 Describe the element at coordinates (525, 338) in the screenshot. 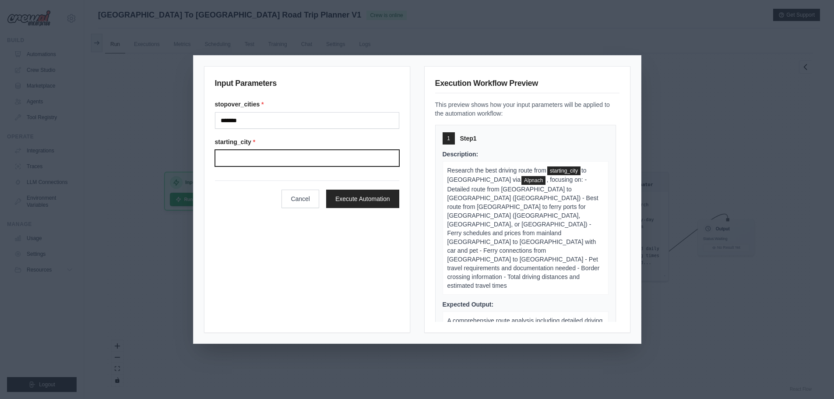

I see `span: A comprehensive route analysis including detailed driving directions, ferry schedules with prices...` at that location.